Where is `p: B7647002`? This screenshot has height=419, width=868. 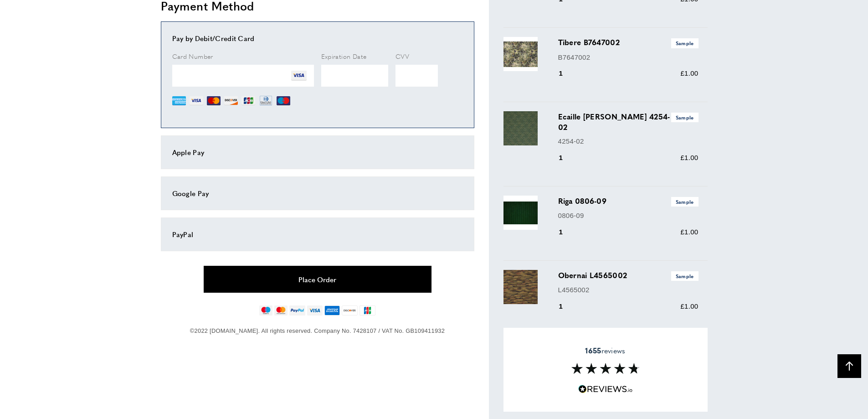 p: B7647002 is located at coordinates (628, 57).